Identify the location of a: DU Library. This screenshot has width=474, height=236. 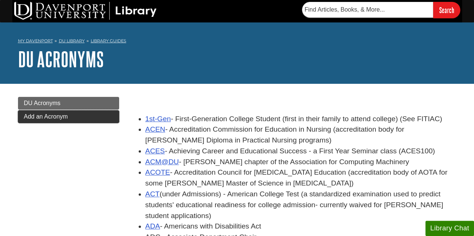
(72, 41).